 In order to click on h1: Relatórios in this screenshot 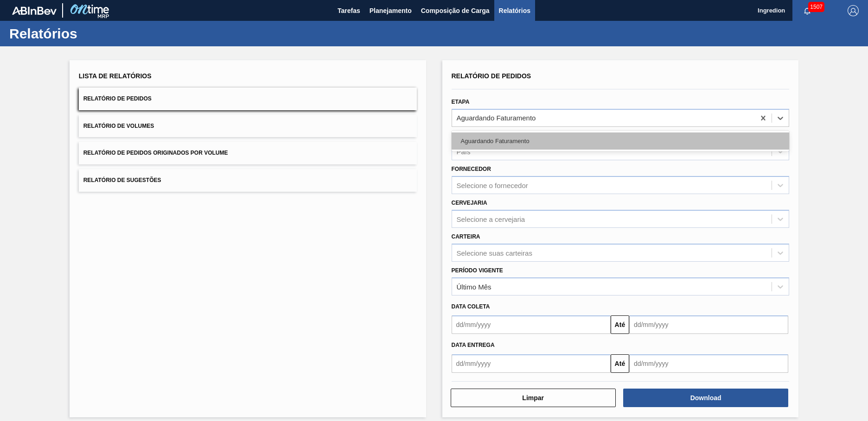, I will do `click(91, 33)`.